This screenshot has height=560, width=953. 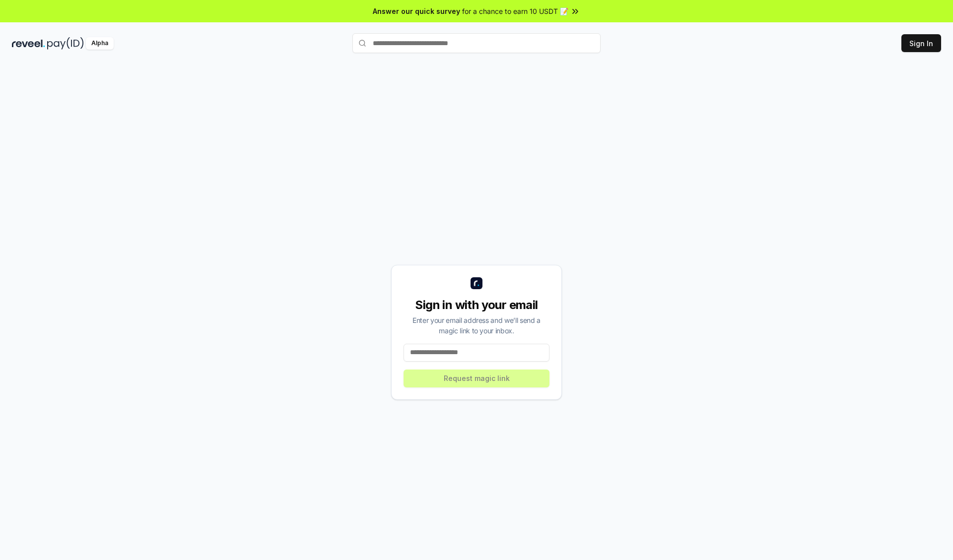 What do you see at coordinates (476, 305) in the screenshot?
I see `div: Sign in with your email` at bounding box center [476, 305].